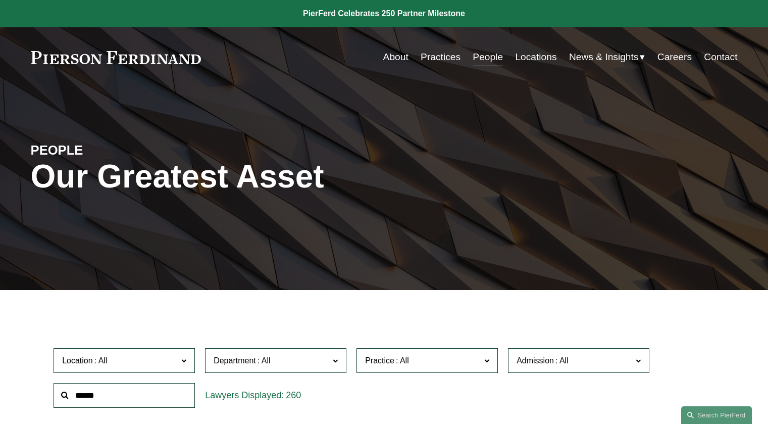 The image size is (768, 424). I want to click on span: News & Insights, so click(604, 57).